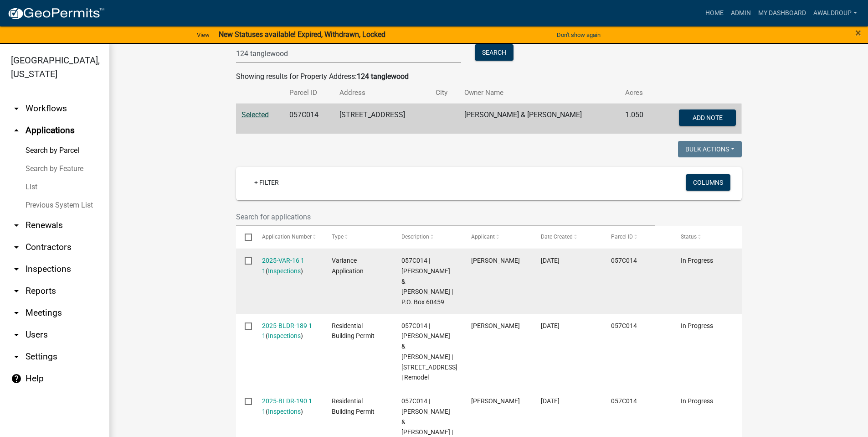 Image resolution: width=868 pixels, height=437 pixels. What do you see at coordinates (428, 237) in the screenshot?
I see `datatable-header-cell: Description` at bounding box center [428, 237].